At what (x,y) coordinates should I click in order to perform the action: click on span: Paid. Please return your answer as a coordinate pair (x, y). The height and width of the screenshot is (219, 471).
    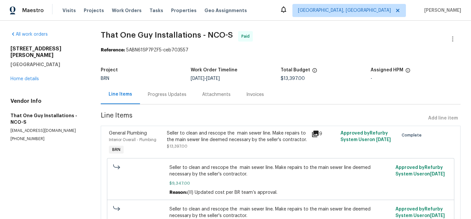
    Looking at the image, I should click on (246, 36).